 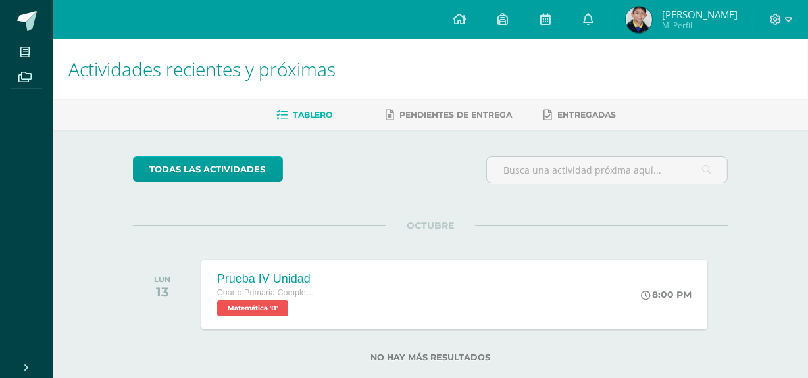 I want to click on span: Tablero, so click(x=313, y=114).